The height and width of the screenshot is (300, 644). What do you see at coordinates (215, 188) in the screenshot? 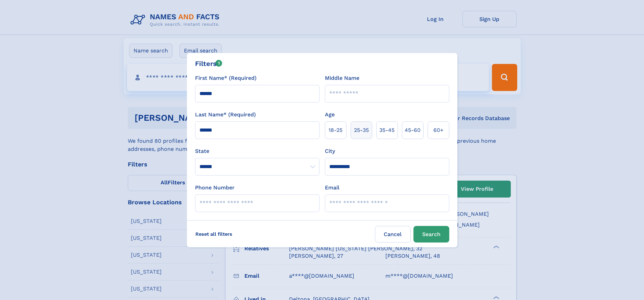
I see `label: Phone Number` at bounding box center [215, 188].